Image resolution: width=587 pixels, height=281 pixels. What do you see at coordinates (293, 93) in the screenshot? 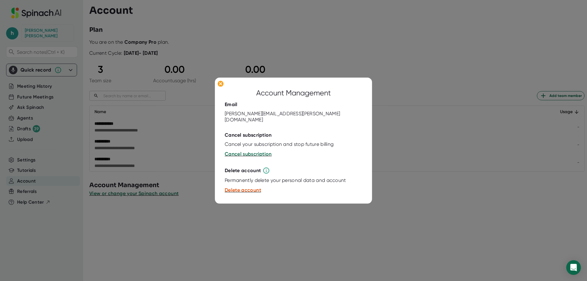
I see `div: Account Management` at bounding box center [293, 93].